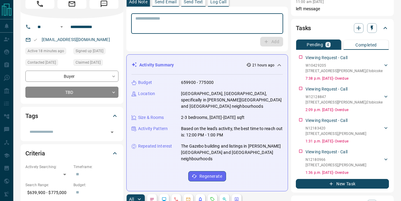  Describe the element at coordinates (344, 66) in the screenshot. I see `p: W10429205` at that location.